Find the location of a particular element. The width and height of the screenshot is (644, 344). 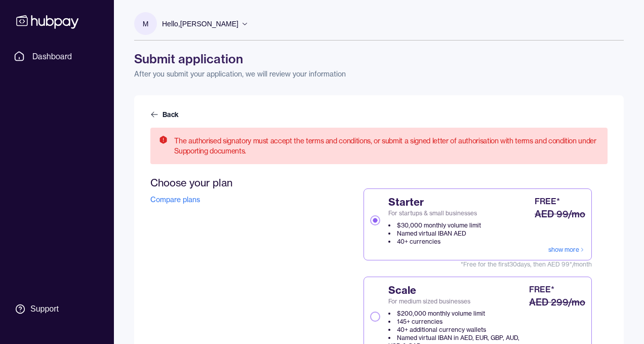

button: ScaleFor medium sized businesses$200,000 monthly volume limit145+ currencies40+ additional curren... is located at coordinates (375, 317).